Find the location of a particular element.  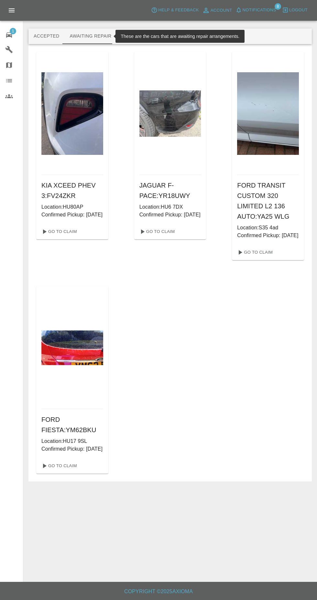

button: Logout is located at coordinates (295, 10).